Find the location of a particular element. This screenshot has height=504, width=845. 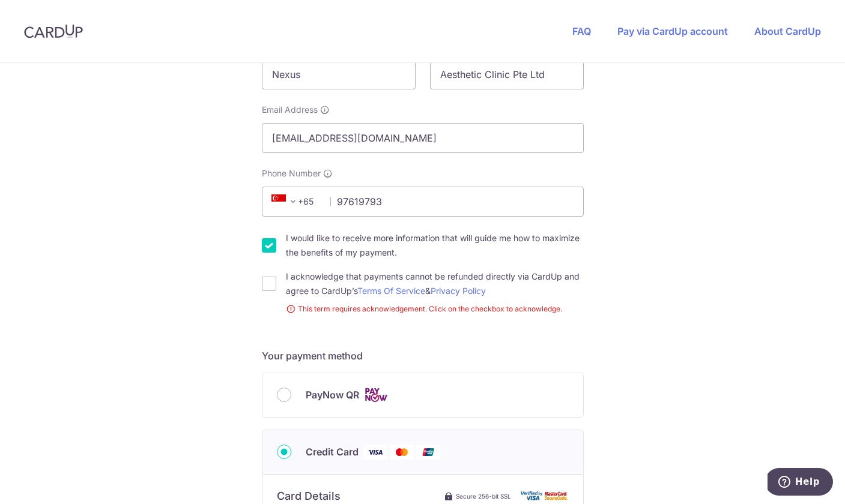

h5: Your payment method is located at coordinates (423, 356).